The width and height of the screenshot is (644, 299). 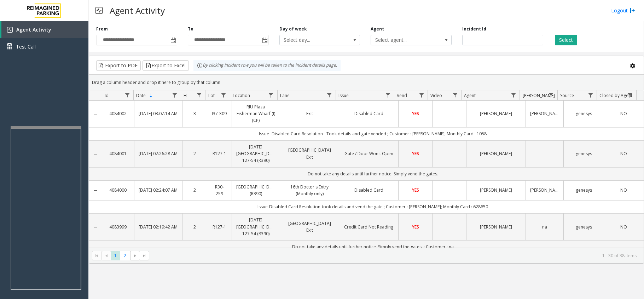 What do you see at coordinates (135, 256) in the screenshot?
I see `span: Go to the next page` at bounding box center [135, 256].